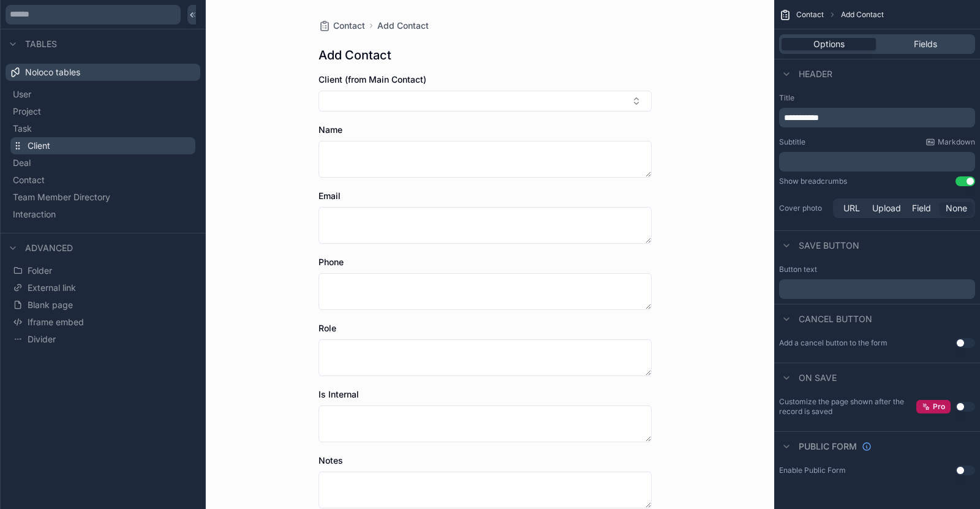  I want to click on h1: Add Contact, so click(355, 55).